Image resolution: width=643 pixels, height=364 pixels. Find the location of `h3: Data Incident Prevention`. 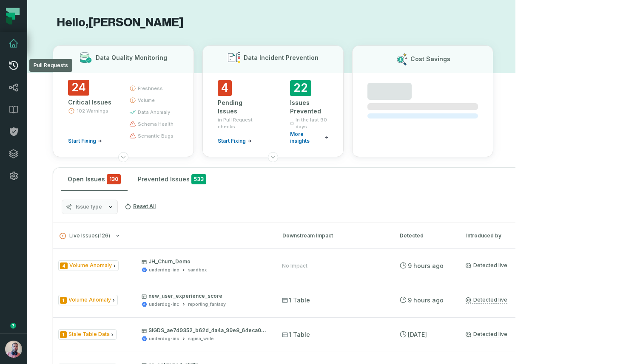

h3: Data Incident Prevention is located at coordinates (281, 58).